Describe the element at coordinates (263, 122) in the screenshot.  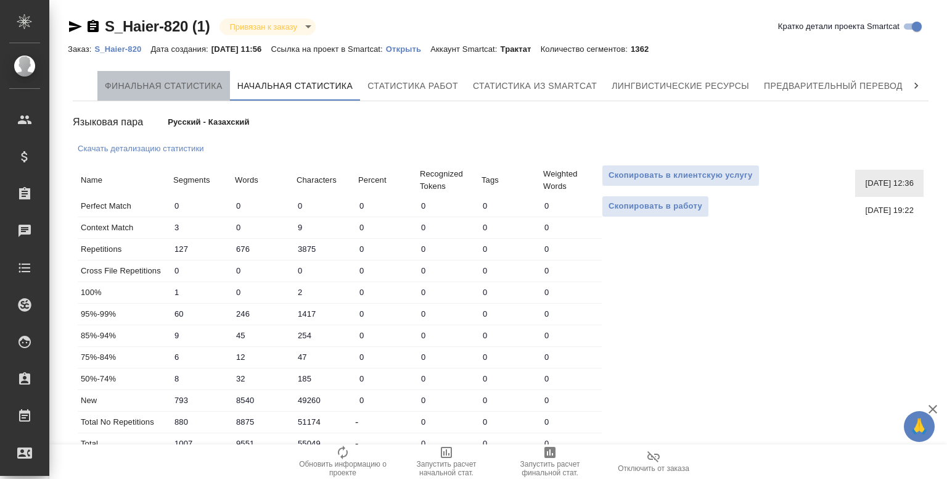
I see `p: Русский - Казахский` at that location.